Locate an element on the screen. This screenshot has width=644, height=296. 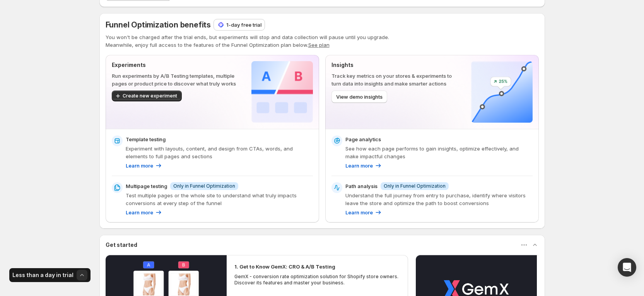
p: Path analysis is located at coordinates (362, 186).